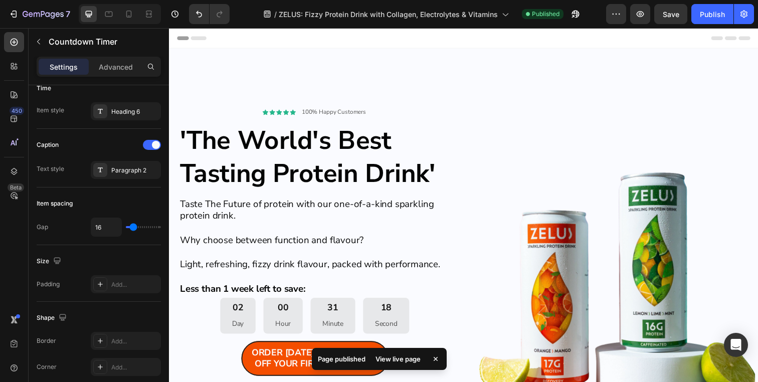 This screenshot has height=382, width=758. What do you see at coordinates (116, 67) in the screenshot?
I see `p: Advanced` at bounding box center [116, 67].